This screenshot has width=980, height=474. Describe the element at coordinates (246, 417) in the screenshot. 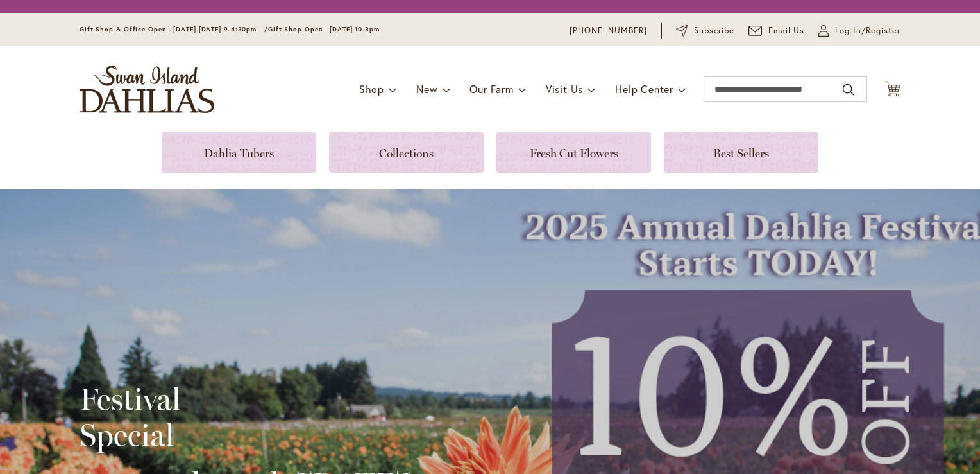

I see `h2: Festival Special` at that location.